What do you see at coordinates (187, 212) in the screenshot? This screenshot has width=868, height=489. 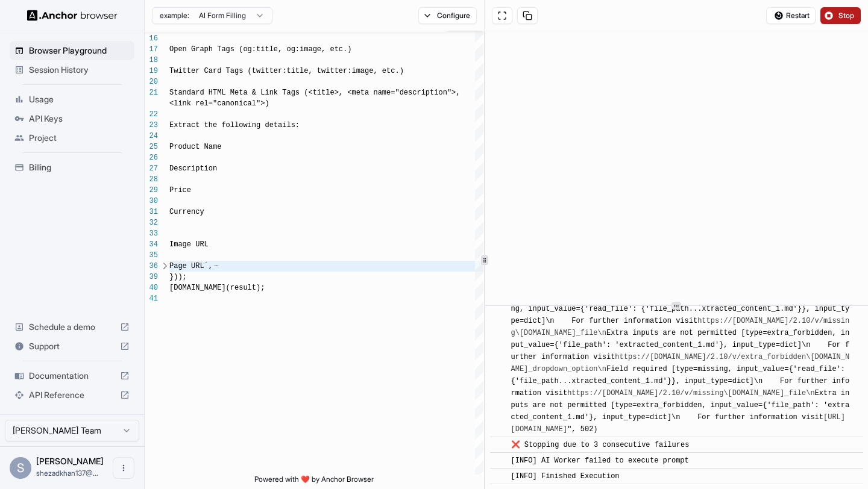 I see `span: Currency` at bounding box center [187, 212].